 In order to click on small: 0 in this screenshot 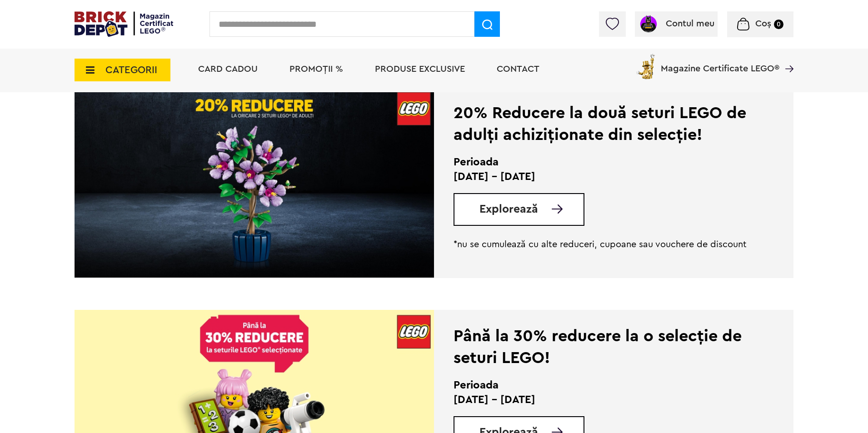, I will do `click(779, 24)`.